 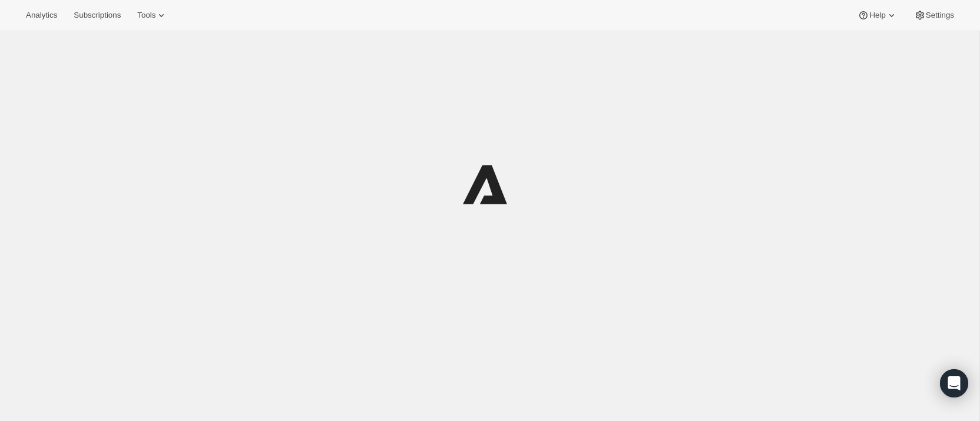 What do you see at coordinates (146, 15) in the screenshot?
I see `span: Tools` at bounding box center [146, 15].